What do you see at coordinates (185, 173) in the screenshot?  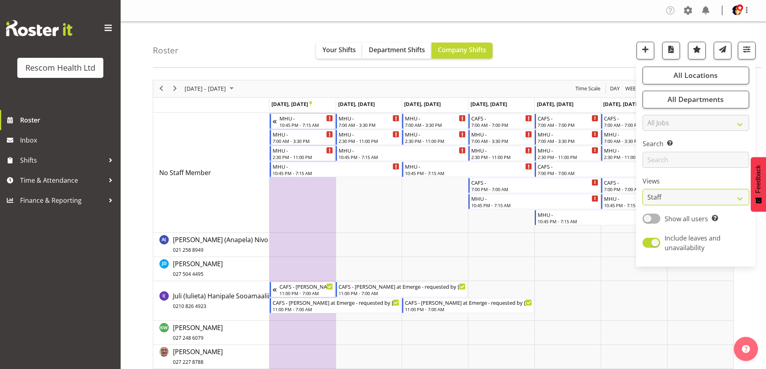 I see `span: No Staff Member` at bounding box center [185, 173].